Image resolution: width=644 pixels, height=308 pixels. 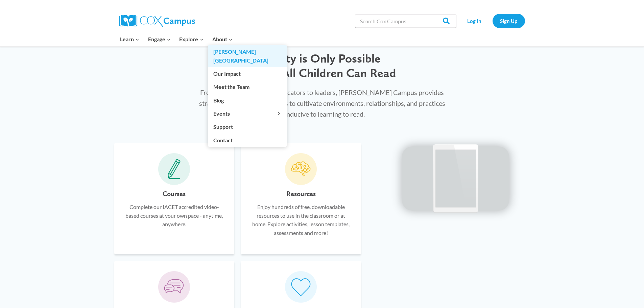 What do you see at coordinates (157, 21) in the screenshot?
I see `img: Cox Campus` at bounding box center [157, 21].